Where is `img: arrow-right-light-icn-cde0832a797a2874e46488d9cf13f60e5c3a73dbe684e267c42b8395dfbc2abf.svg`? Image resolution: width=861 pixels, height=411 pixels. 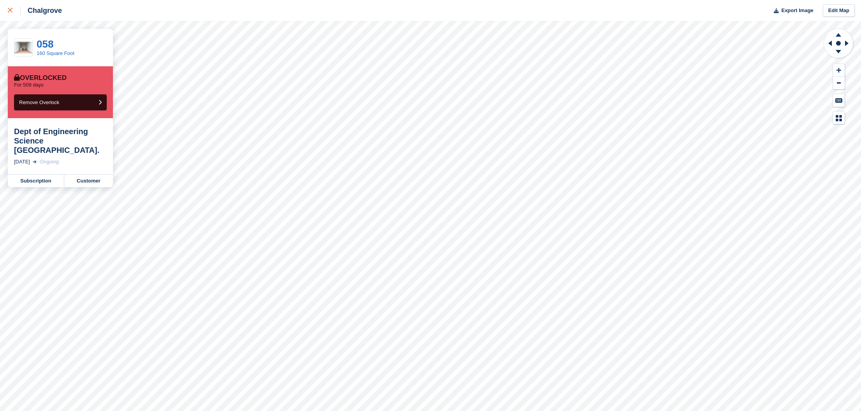 img: arrow-right-light-icn-cde0832a797a2874e46488d9cf13f60e5c3a73dbe684e267c42b8395dfbc2abf.svg is located at coordinates (35, 162).